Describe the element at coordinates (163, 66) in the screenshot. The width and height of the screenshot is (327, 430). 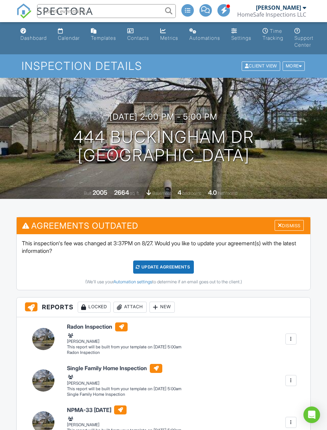
I see `h1: Inspection Details` at that location.